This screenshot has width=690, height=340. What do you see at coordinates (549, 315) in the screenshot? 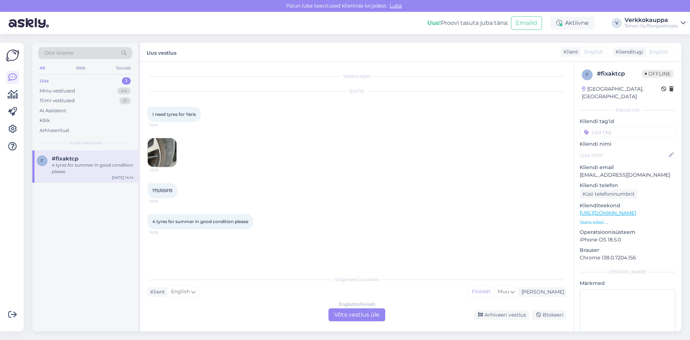
I see `div: Blokeeri` at bounding box center [549, 315].